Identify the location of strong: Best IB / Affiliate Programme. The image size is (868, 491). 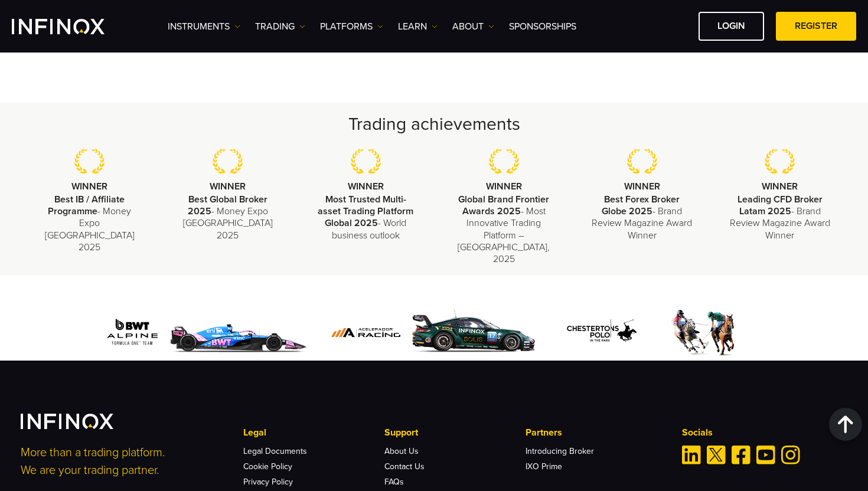
(86, 205).